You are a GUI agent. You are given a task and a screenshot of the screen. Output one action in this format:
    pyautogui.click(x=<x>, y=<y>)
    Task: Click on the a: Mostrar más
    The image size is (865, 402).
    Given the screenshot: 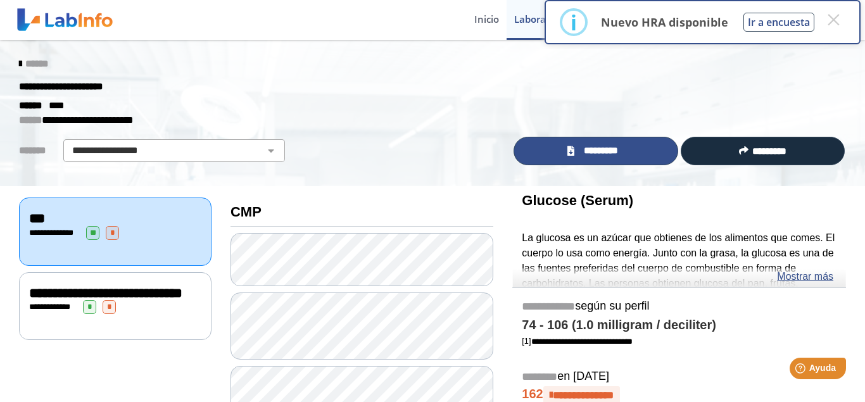 What is the action you would take?
    pyautogui.click(x=804, y=277)
    